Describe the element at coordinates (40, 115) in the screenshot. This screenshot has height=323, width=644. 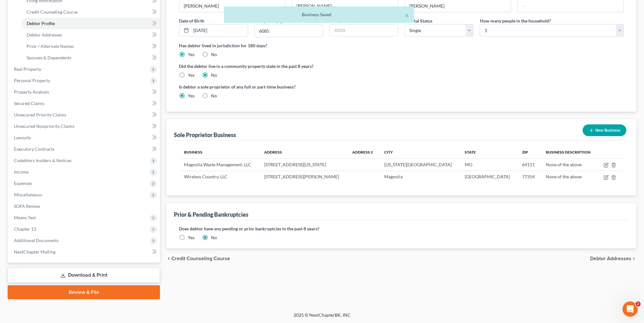
I see `span: Unsecured Priority Claims` at that location.